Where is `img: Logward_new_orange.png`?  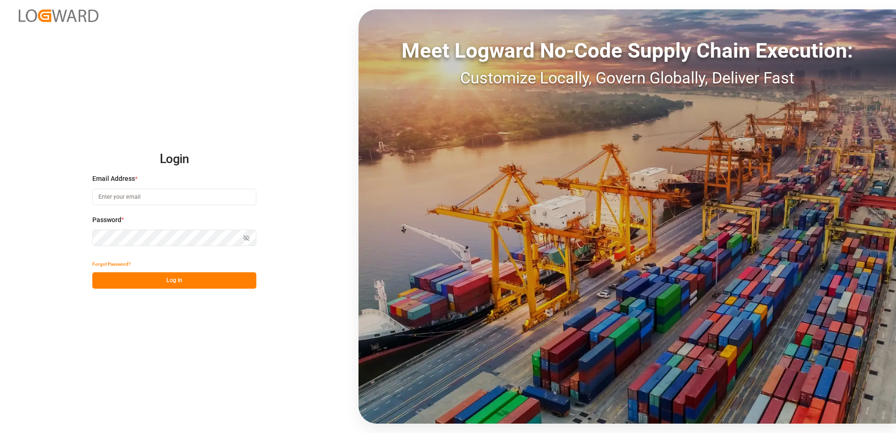
img: Logward_new_orange.png is located at coordinates (59, 15).